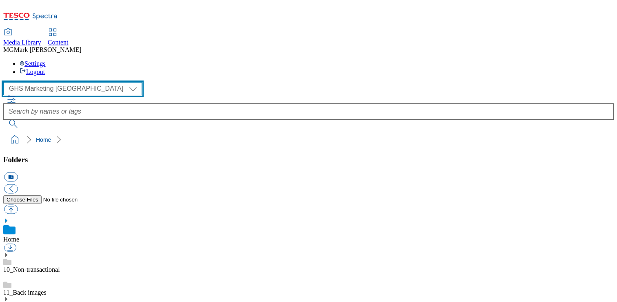  What do you see at coordinates (33, 63) in the screenshot?
I see `a: Settings` at bounding box center [33, 63].